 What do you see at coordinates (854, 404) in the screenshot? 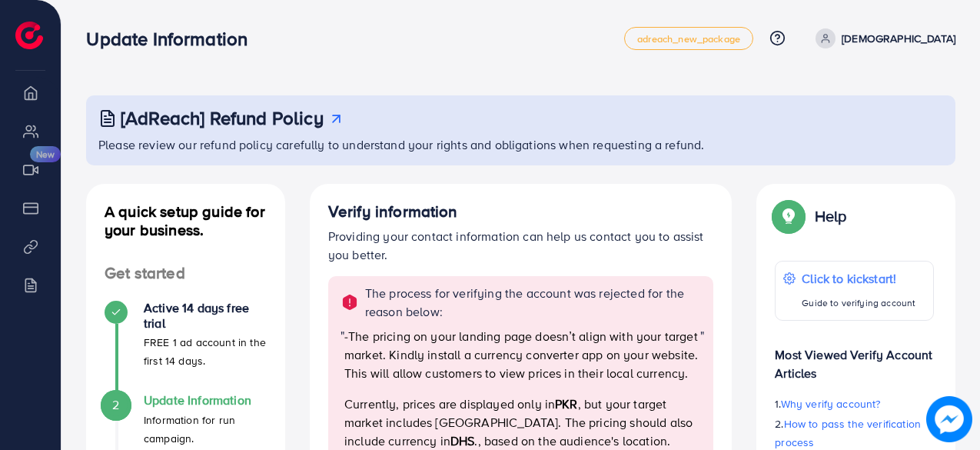
I see `p: 1.` at bounding box center [854, 404].